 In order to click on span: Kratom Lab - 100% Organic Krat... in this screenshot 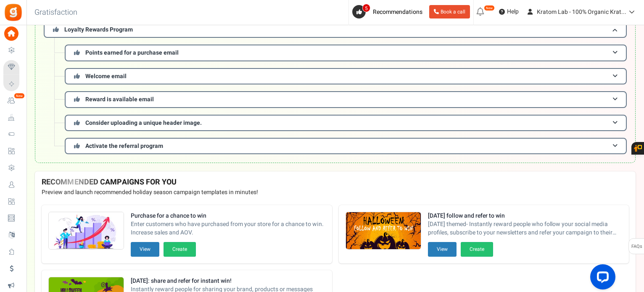, I will do `click(581, 12)`.